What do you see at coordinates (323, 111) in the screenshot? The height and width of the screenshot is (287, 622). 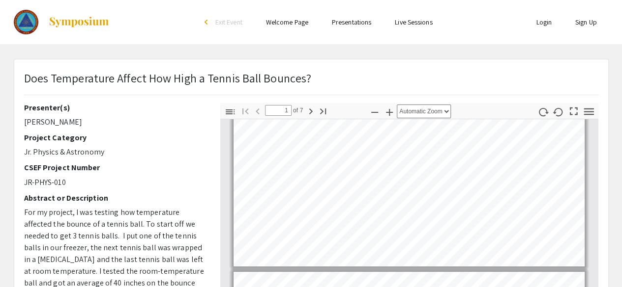 I see `button: Go to Last Page` at bounding box center [323, 111].